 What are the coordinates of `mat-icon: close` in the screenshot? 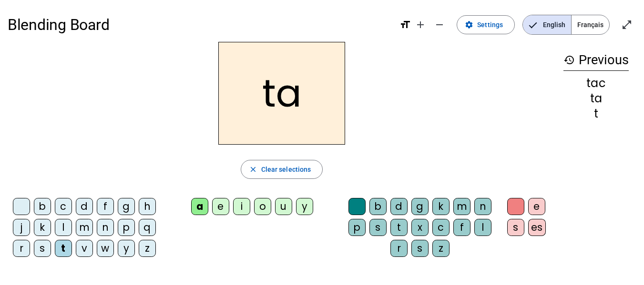 It's located at (253, 169).